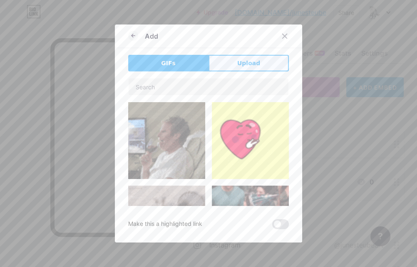 The image size is (417, 267). Describe the element at coordinates (168, 63) in the screenshot. I see `button: GIFs` at that location.